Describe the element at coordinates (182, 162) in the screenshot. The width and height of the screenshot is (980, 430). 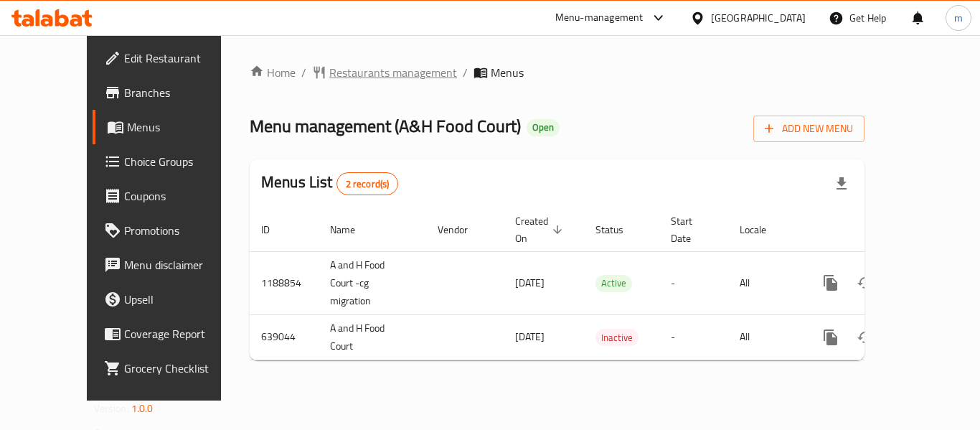
I see `span: Choice Groups` at that location.